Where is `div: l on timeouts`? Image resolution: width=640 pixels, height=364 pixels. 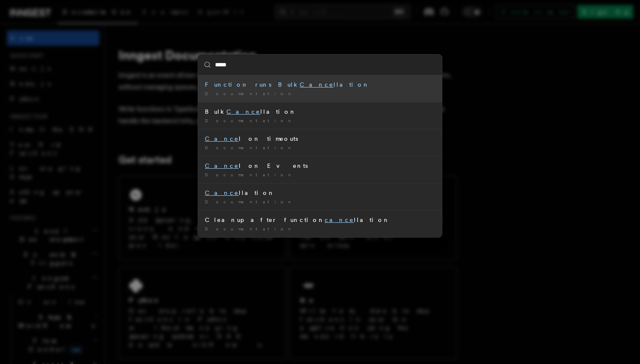 div: l on timeouts is located at coordinates (320, 138).